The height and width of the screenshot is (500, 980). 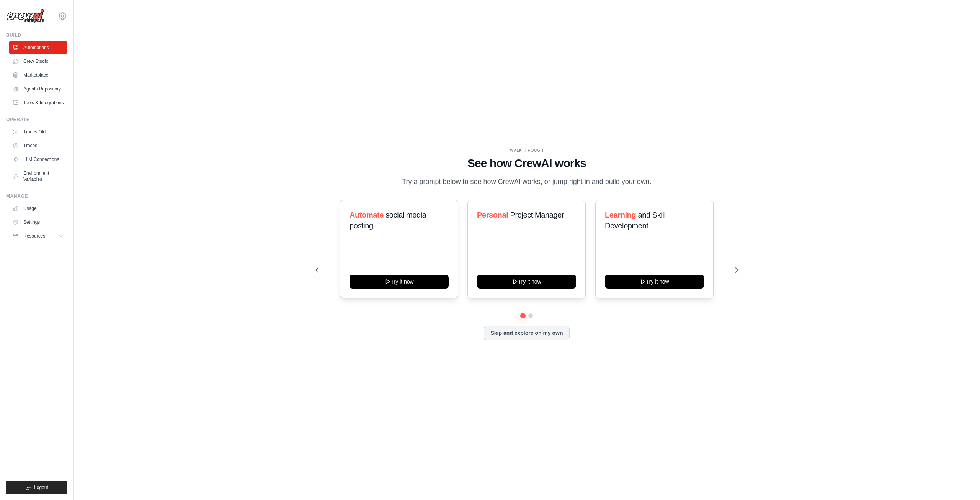 I want to click on button: Skip and explore on my own, so click(x=527, y=333).